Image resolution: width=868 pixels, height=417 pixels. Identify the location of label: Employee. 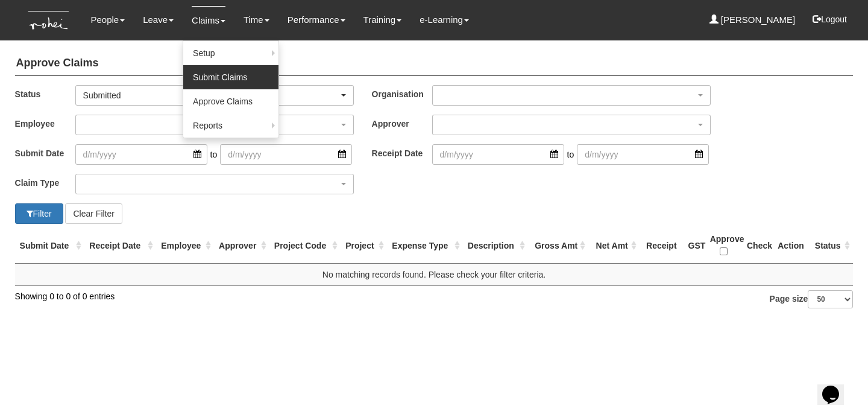
(45, 123).